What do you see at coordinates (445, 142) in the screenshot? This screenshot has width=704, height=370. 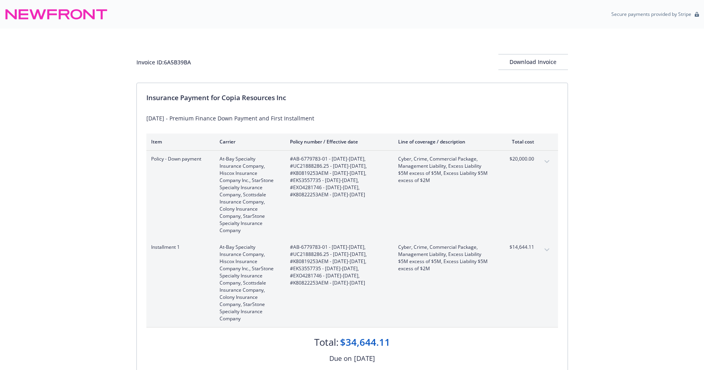 I see `div: Line of coverage / description` at bounding box center [445, 142].